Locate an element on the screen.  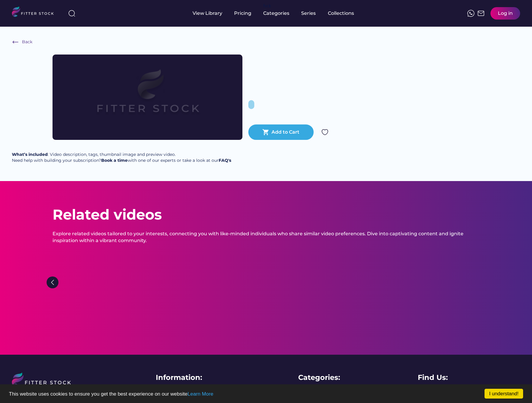
div: Related videos is located at coordinates (107, 215).